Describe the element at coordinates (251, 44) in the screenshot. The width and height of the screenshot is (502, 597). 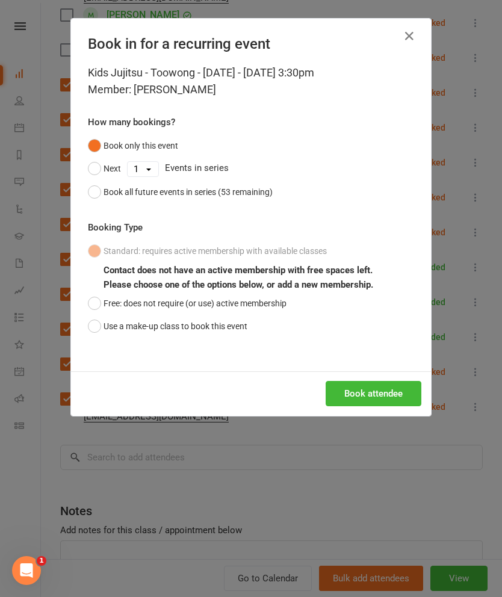
I see `h4: Book in for a recurring event` at that location.